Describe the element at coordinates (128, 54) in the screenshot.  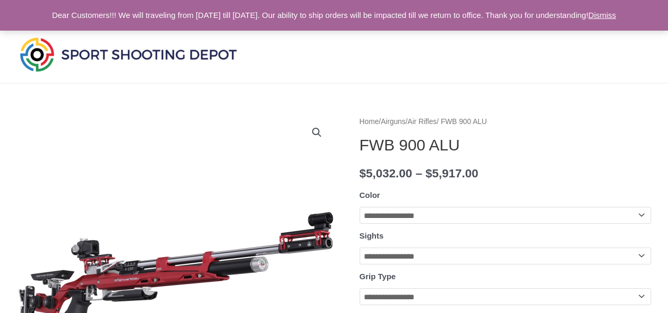
I see `img: Sport Shooting Depot` at that location.